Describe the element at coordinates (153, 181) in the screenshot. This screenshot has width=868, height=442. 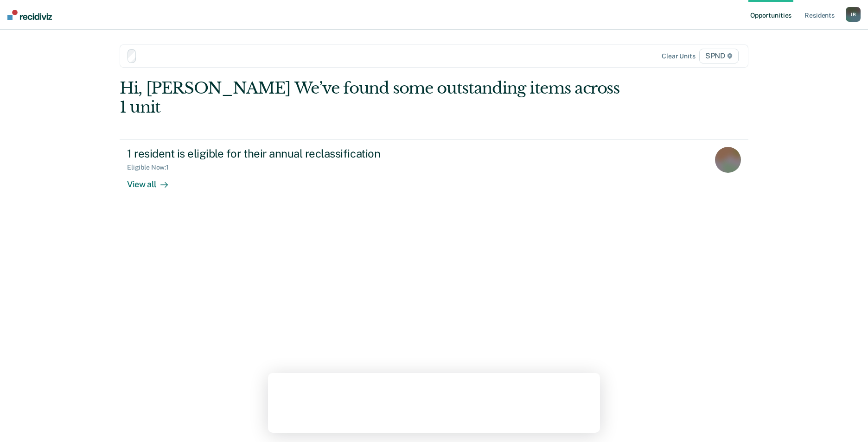
I see `div: View all` at that location.